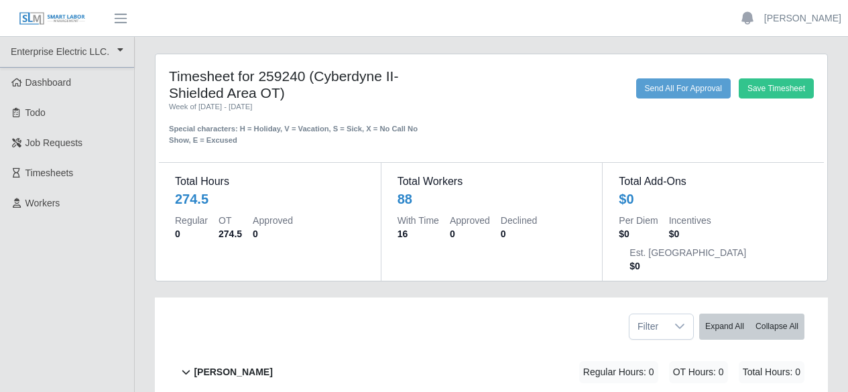  Describe the element at coordinates (725, 327) in the screenshot. I see `button: Expand All` at that location.